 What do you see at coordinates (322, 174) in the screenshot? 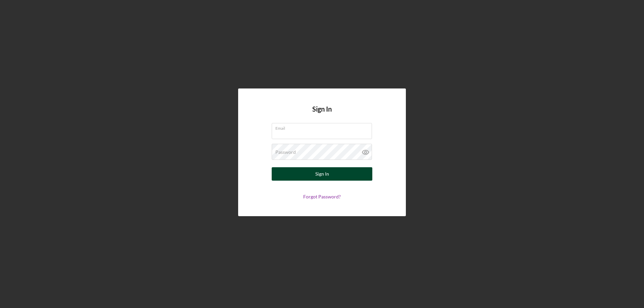
I see `div: Sign In` at bounding box center [322, 174].